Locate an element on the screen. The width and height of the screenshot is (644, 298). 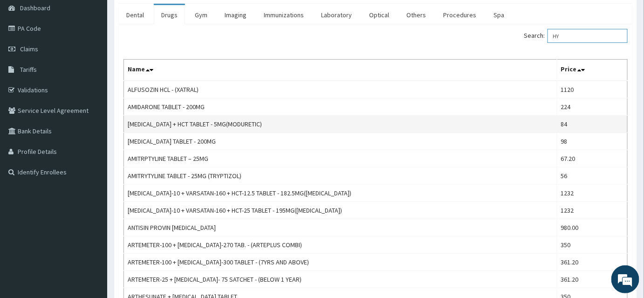
a: Imaging is located at coordinates (235, 15).